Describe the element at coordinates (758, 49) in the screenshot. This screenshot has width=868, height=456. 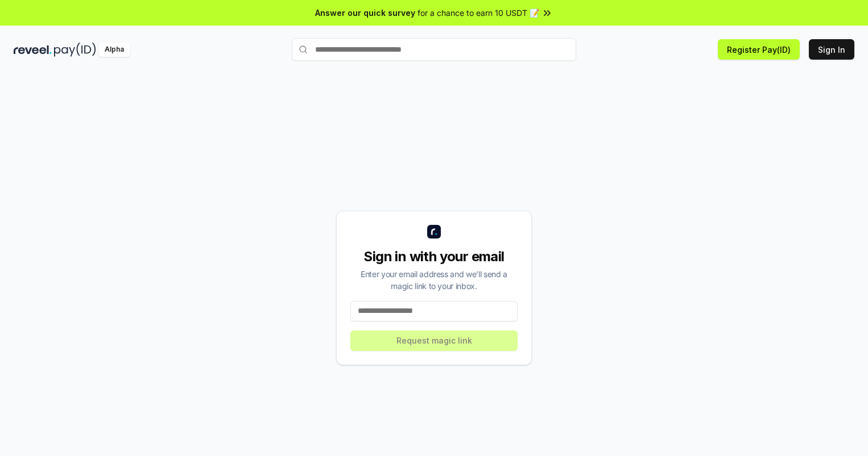
I see `button: Register Pay(ID)` at that location.